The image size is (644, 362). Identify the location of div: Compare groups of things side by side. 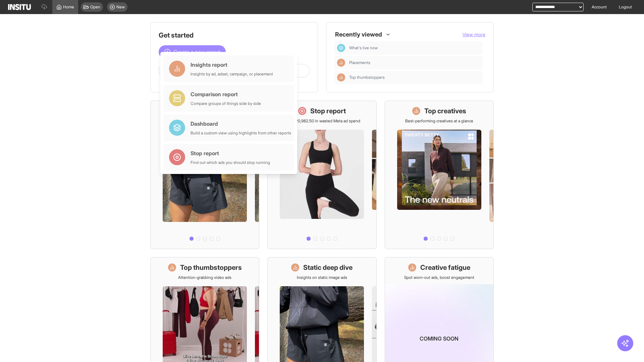
(226, 104).